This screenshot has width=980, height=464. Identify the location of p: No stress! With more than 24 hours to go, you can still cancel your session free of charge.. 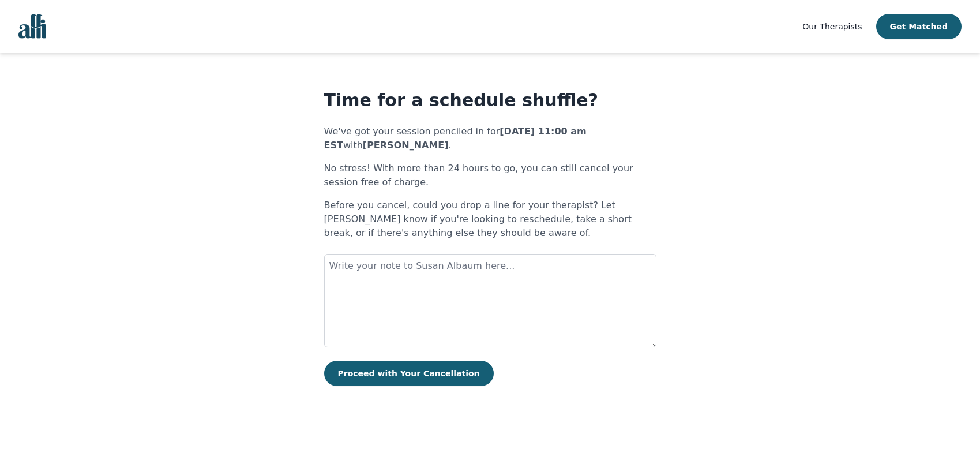
(490, 175).